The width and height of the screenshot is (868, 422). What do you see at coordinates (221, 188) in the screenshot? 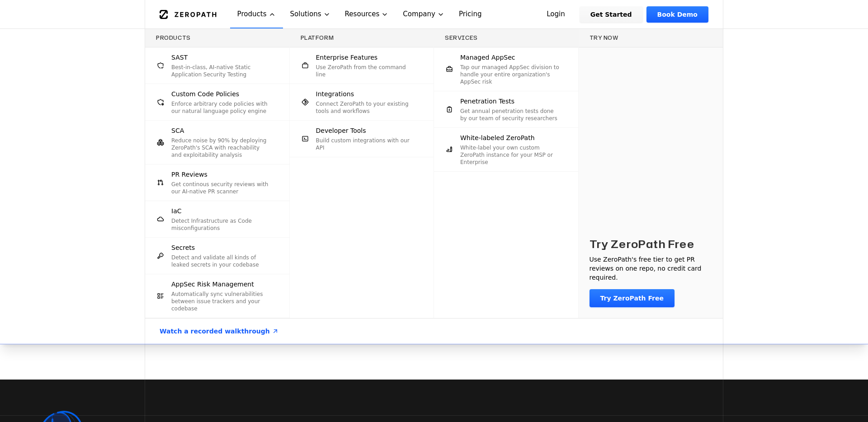
I see `p: Get continous security reviews with our AI-native PR scanner` at bounding box center [221, 188].